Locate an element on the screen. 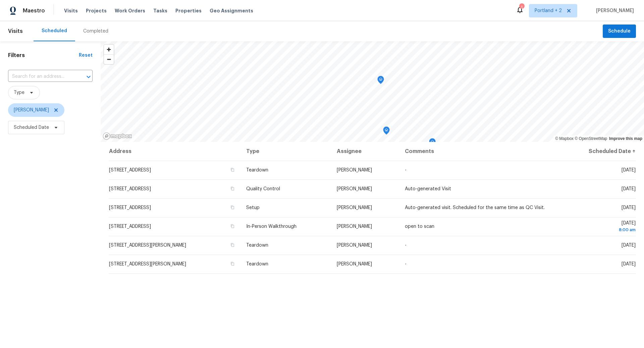 This screenshot has height=348, width=644. span: Auto-generated Visit is located at coordinates (428, 189).